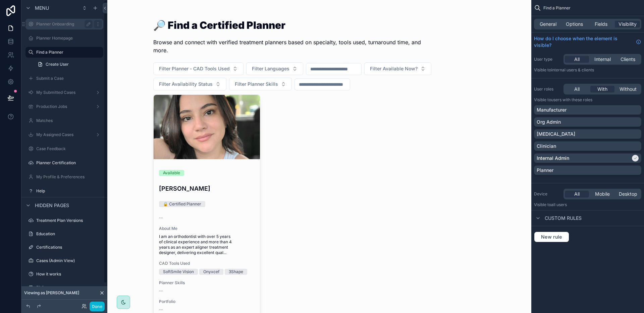 The image size is (644, 313). I want to click on span: Mobile, so click(602, 194).